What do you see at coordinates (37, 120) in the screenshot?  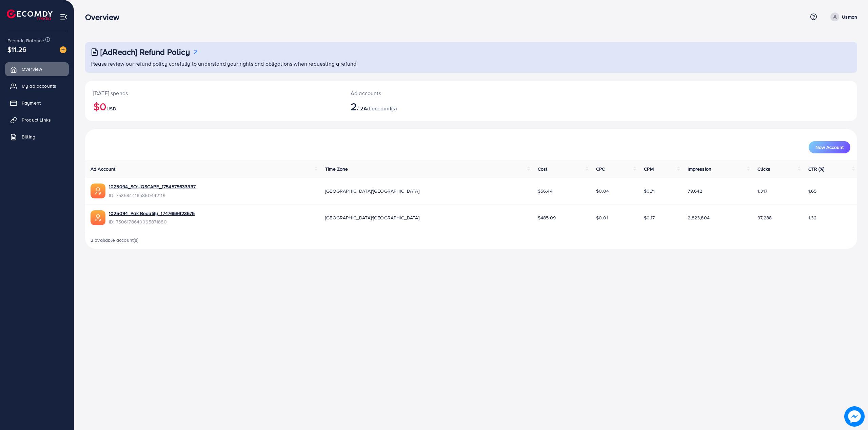 I see `a: Product Links` at bounding box center [37, 120].